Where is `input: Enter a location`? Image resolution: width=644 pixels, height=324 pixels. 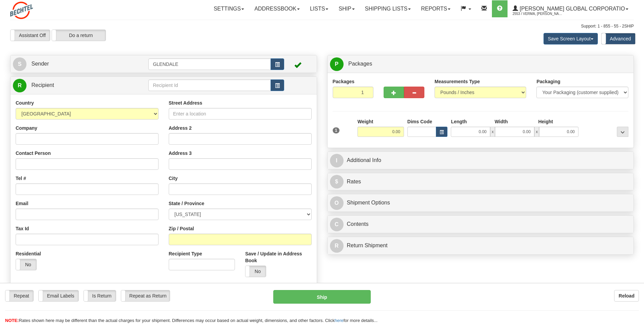 input: Enter a location is located at coordinates (240, 114).